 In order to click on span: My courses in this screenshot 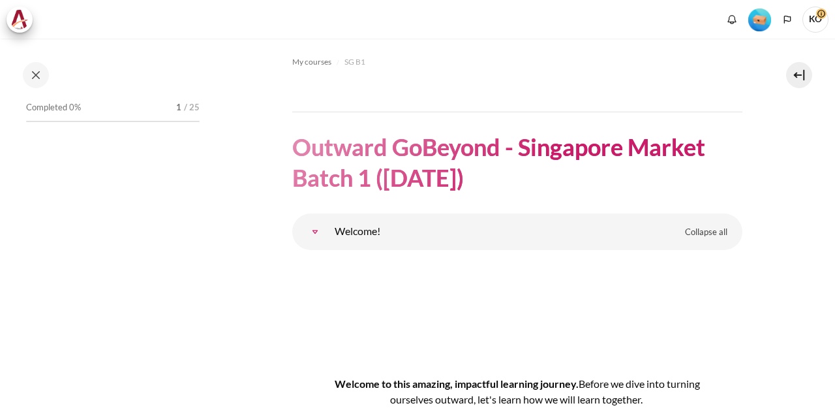, I will do `click(312, 62)`.